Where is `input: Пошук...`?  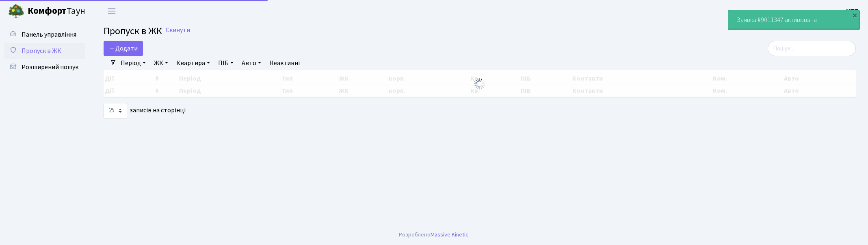
input: Пошук... is located at coordinates (812, 49).